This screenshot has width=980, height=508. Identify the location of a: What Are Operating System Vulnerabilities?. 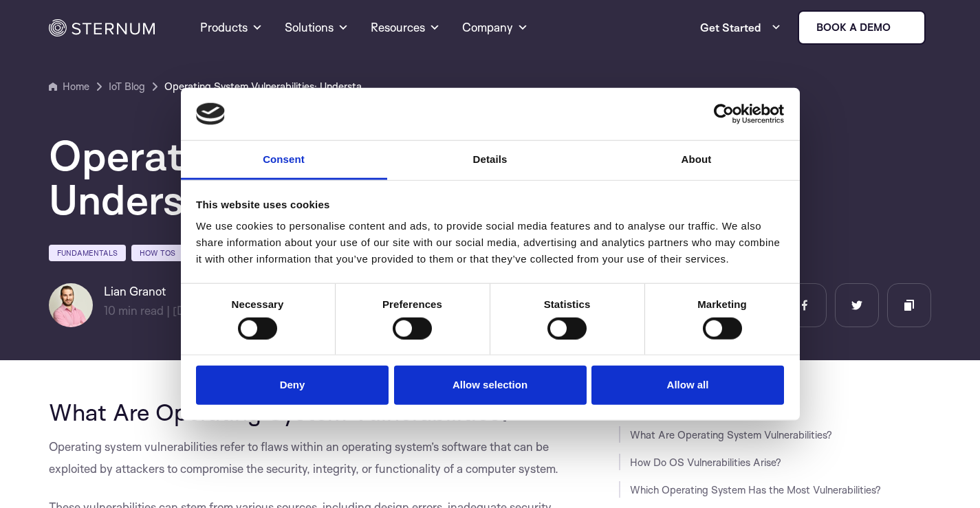
(731, 435).